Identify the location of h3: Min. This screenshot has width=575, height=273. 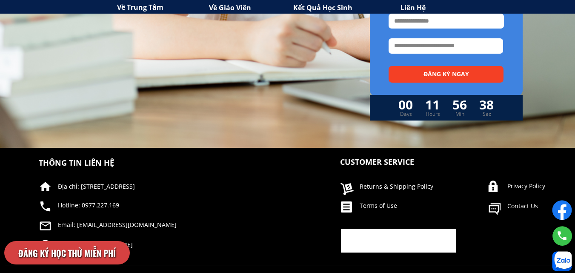
(459, 114).